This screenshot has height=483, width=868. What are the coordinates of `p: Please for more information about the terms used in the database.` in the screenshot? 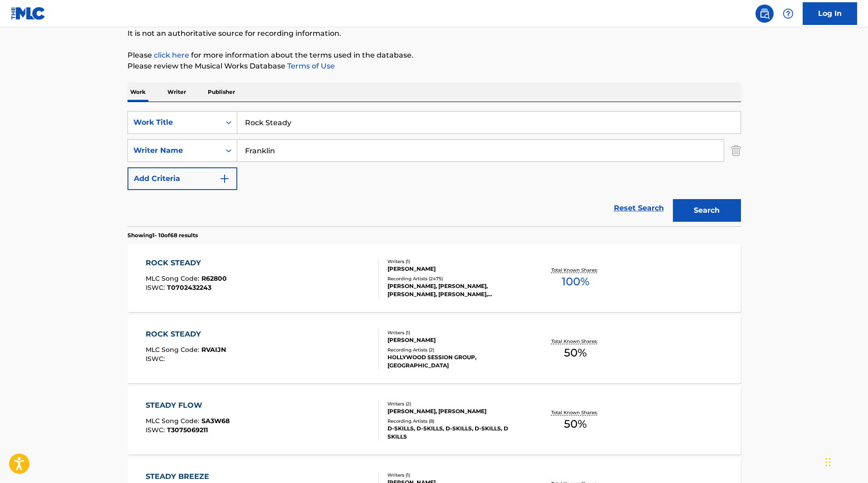 It's located at (434, 55).